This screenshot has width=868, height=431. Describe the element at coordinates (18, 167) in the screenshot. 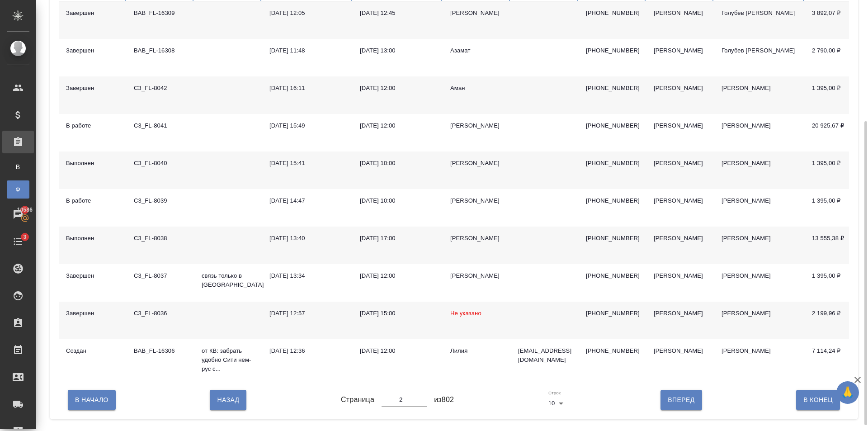

I see `a: В` at that location.